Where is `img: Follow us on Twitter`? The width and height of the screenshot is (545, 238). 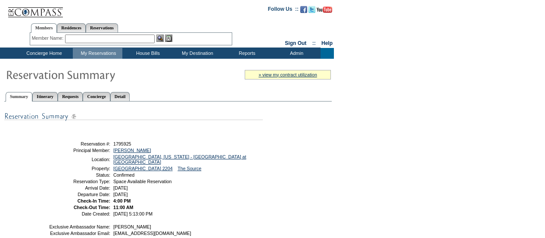 img: Follow us on Twitter is located at coordinates (312, 9).